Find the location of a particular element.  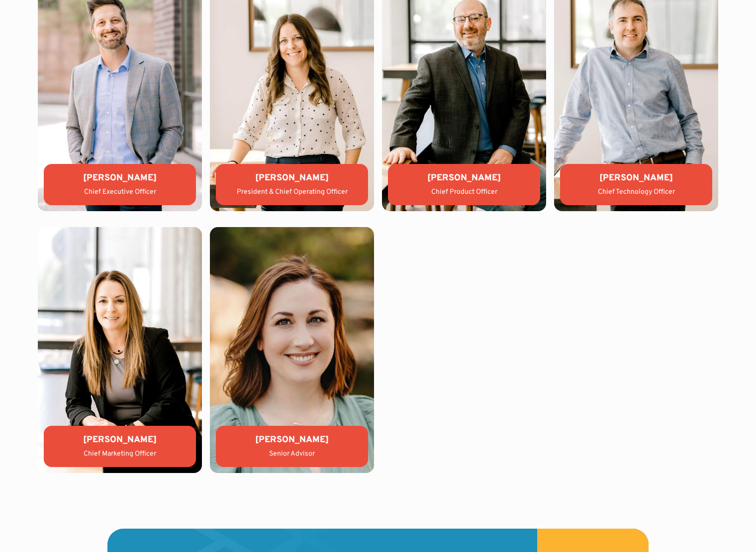

img: Katy McIntosh is located at coordinates (292, 350).